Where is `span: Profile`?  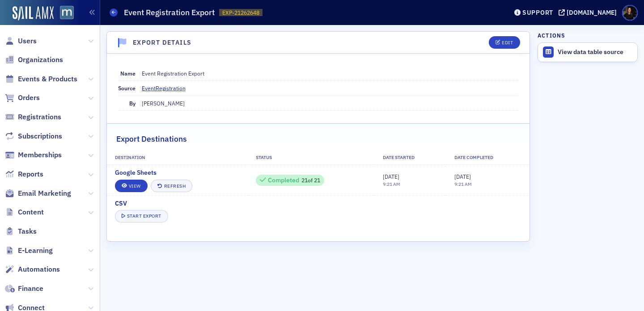
span: Profile is located at coordinates (630, 13).